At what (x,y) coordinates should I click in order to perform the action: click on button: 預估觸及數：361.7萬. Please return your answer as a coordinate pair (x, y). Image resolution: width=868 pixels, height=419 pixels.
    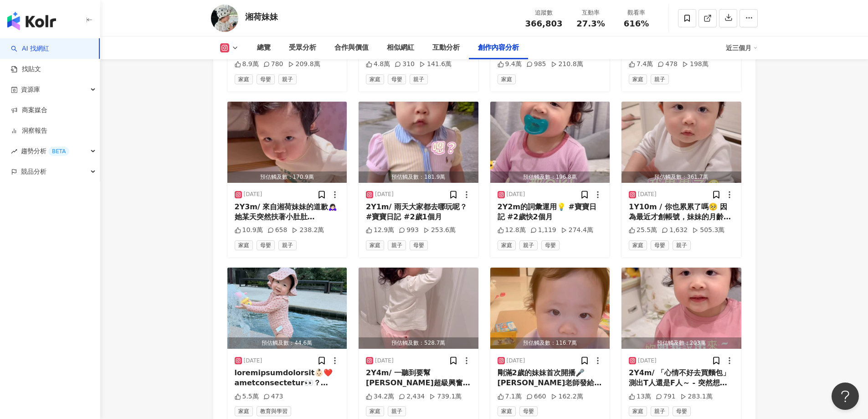
    Looking at the image, I should click on (681, 142).